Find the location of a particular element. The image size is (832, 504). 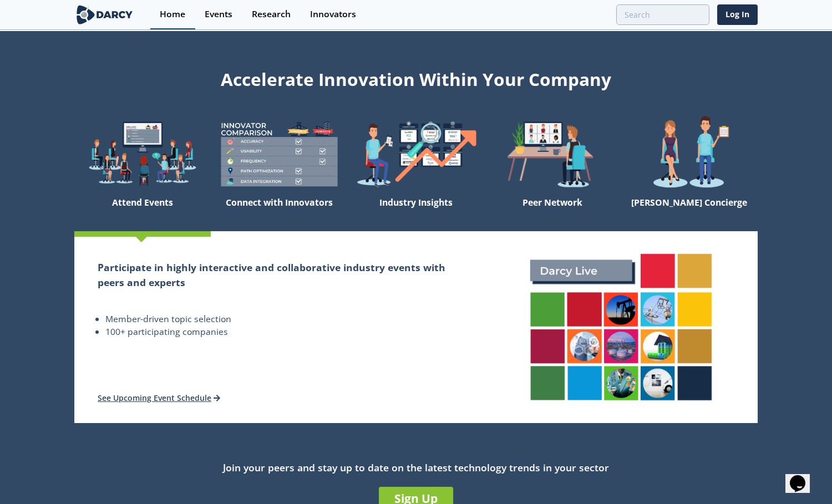

div: Accelerate Innovation Within Your Company is located at coordinates (416, 77).